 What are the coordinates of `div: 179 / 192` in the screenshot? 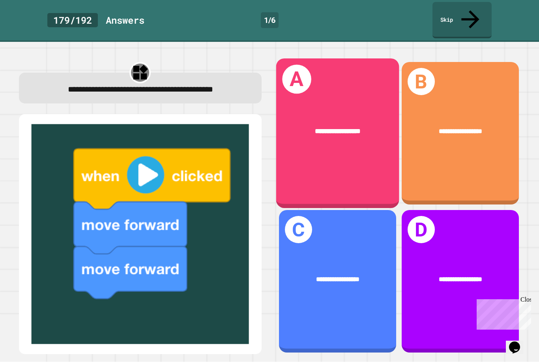 It's located at (73, 20).